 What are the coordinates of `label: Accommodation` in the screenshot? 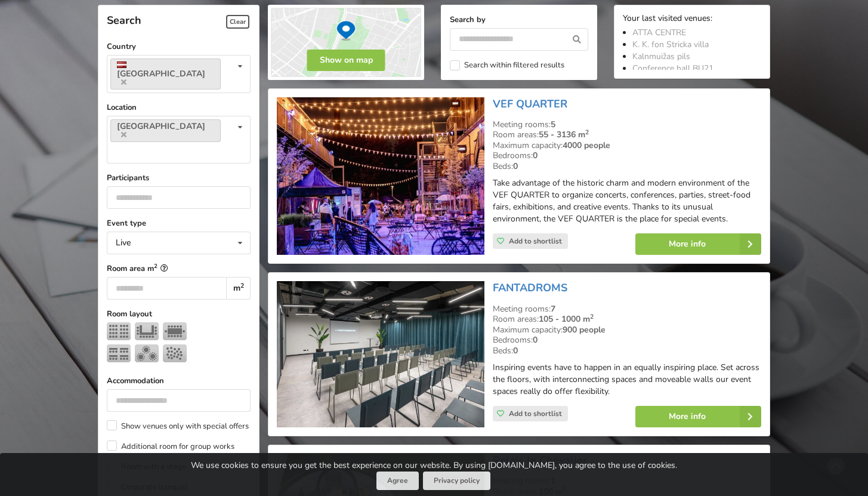 It's located at (178, 381).